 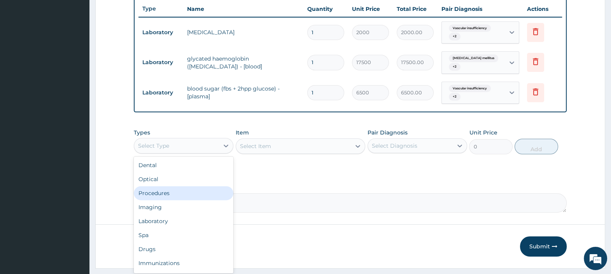 I want to click on th: Actions, so click(x=542, y=9).